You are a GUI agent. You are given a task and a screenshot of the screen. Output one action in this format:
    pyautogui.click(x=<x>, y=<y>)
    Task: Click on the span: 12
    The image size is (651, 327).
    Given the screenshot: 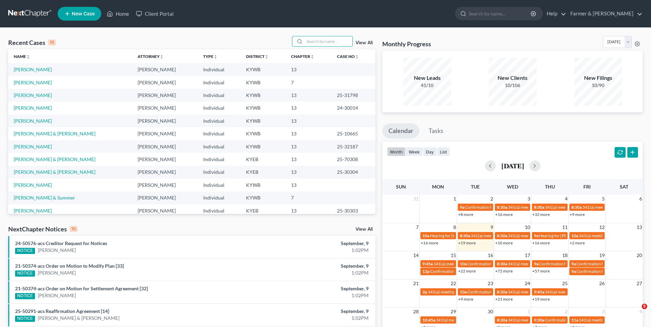 What is the action you would take?
    pyautogui.click(x=602, y=228)
    